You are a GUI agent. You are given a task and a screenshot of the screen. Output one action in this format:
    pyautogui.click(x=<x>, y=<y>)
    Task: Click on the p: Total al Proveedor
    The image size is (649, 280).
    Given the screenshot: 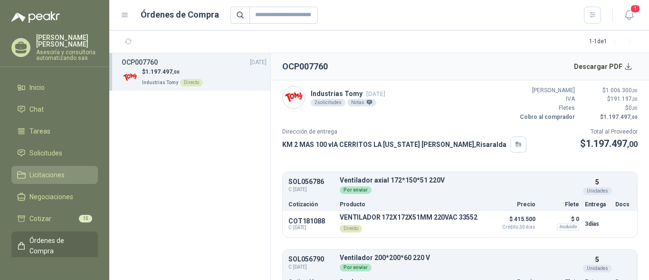 What is the action you would take?
    pyautogui.click(x=609, y=132)
    